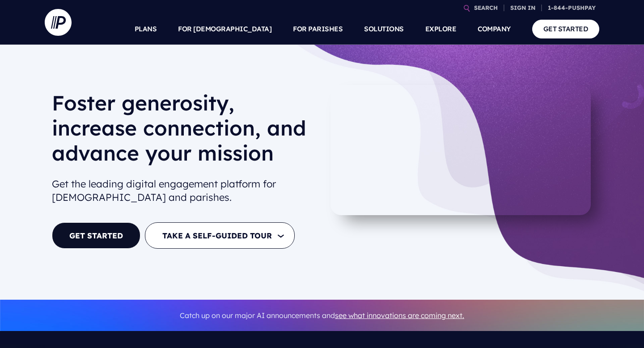 The width and height of the screenshot is (644, 348). Describe the element at coordinates (219, 235) in the screenshot. I see `button: TAKE A SELF-GUIDED TOUR` at that location.